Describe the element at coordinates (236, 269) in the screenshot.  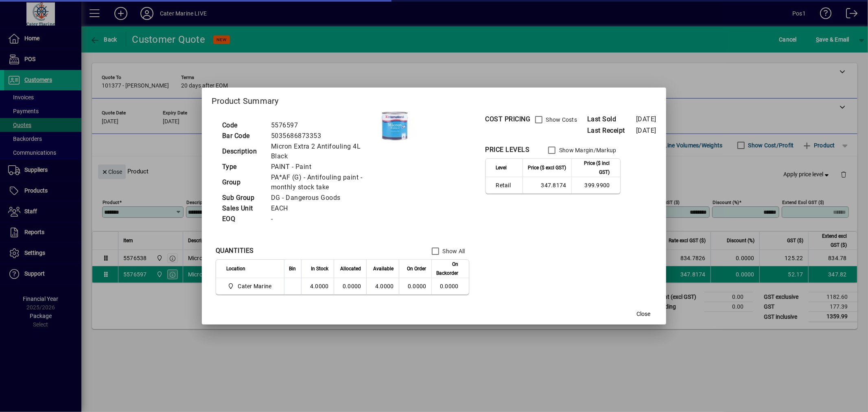
I see `span: Location` at that location.